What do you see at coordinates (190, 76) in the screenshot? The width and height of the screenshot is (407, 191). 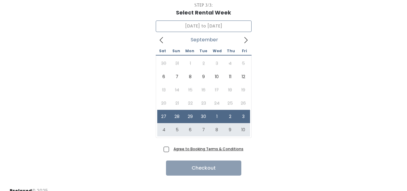 I see `span: September 8, 2025` at bounding box center [190, 76].